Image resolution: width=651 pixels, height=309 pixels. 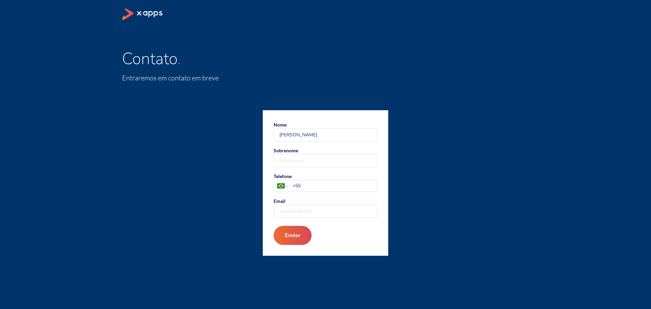 I want to click on label: Sobrenome, so click(x=326, y=157).